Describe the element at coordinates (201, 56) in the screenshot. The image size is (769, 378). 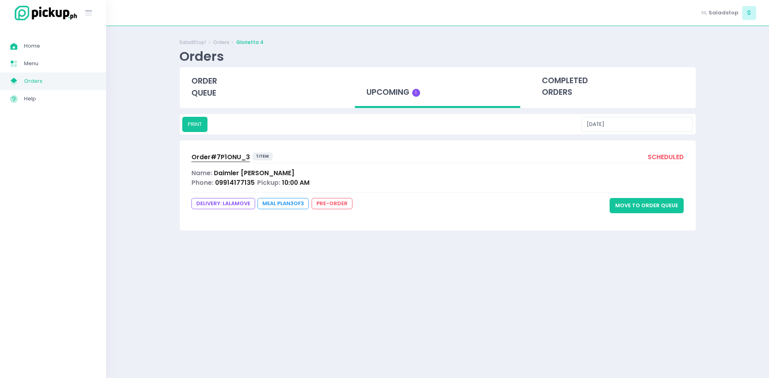
I see `div: Orders` at that location.